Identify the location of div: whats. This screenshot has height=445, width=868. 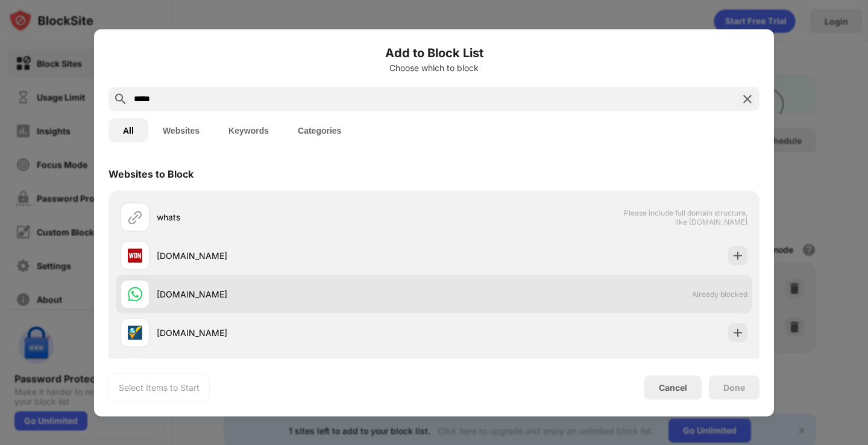
(295, 217).